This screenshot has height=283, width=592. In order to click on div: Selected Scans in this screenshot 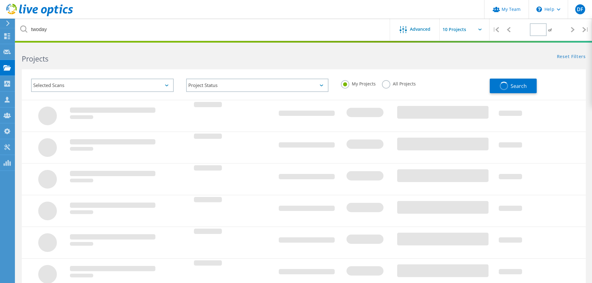, I will do `click(102, 85)`.